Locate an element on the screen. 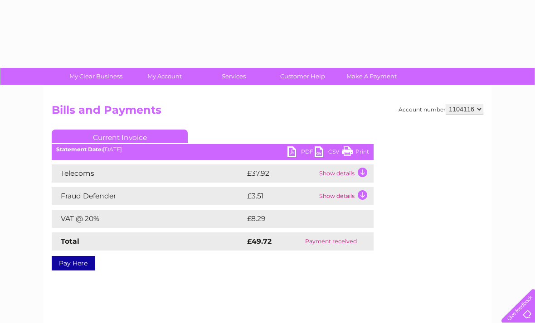 Image resolution: width=535 pixels, height=323 pixels. a: Customer Help is located at coordinates (303, 76).